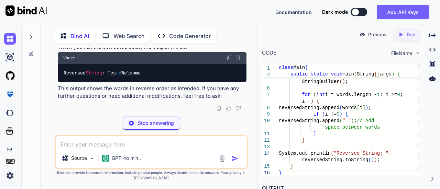  Describe the element at coordinates (348, 74) in the screenshot. I see `span: main` at that location.